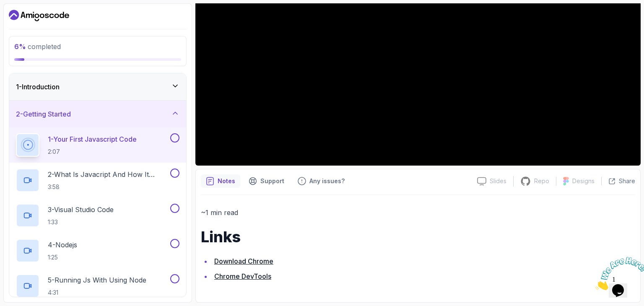 Image resolution: width=644 pixels, height=306 pixels. What do you see at coordinates (62, 245) in the screenshot?
I see `p: 4 - Nodejs` at bounding box center [62, 245].